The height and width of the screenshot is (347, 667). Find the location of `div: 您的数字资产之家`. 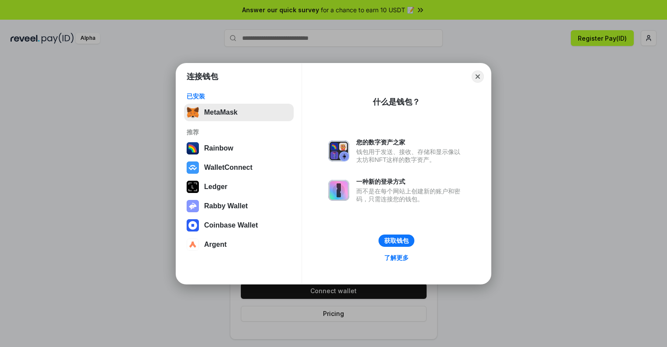

div: 您的数字资产之家 is located at coordinates (410, 142).